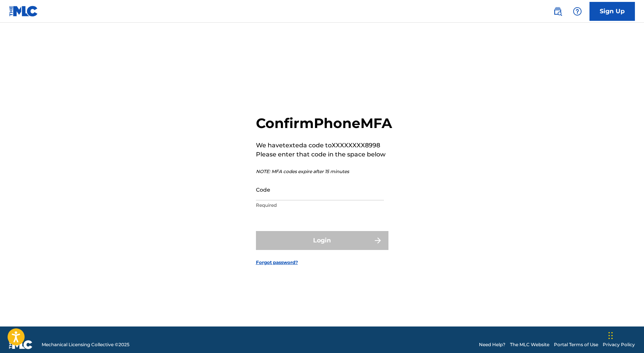 The width and height of the screenshot is (644, 353). Describe the element at coordinates (85, 345) in the screenshot. I see `span: Mechanical Licensing Collective © 2025` at that location.